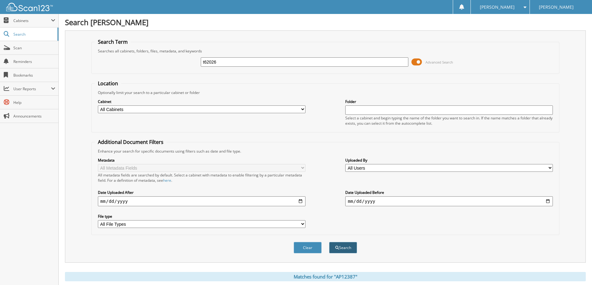 The width and height of the screenshot is (592, 285). Describe the element at coordinates (449, 160) in the screenshot. I see `label: Uploaded By` at that location.